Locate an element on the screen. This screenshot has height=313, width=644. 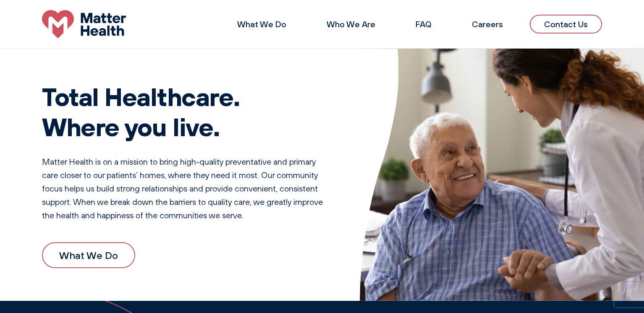
h1: Total Healthcare. Where you live. is located at coordinates (184, 112).